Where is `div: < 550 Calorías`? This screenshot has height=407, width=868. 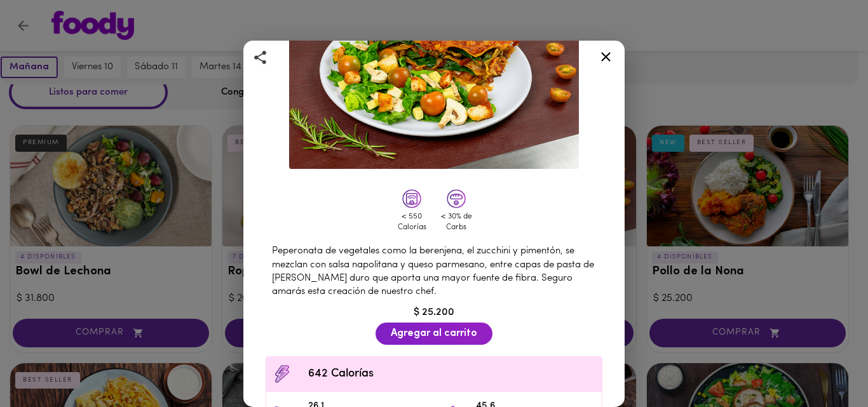
div: < 550 Calorías is located at coordinates (412, 222).